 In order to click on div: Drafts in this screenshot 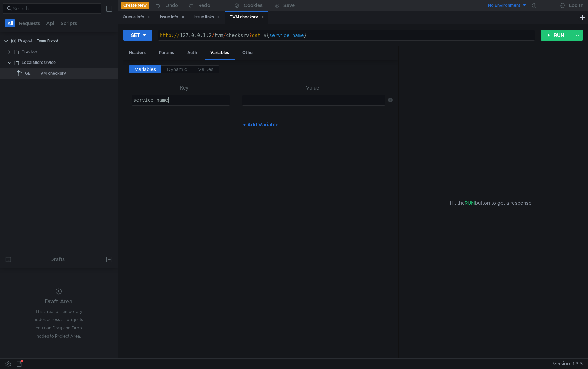, I will do `click(57, 259)`.